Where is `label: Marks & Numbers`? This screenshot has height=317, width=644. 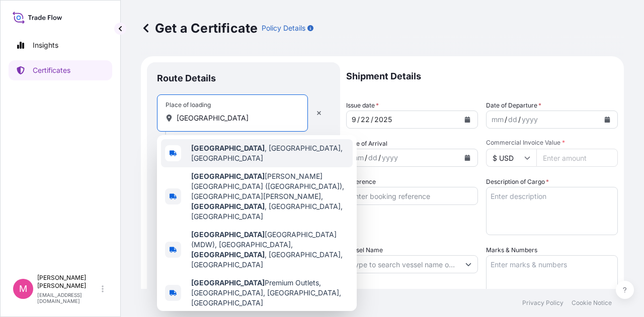
label: Marks & Numbers is located at coordinates (511, 250).